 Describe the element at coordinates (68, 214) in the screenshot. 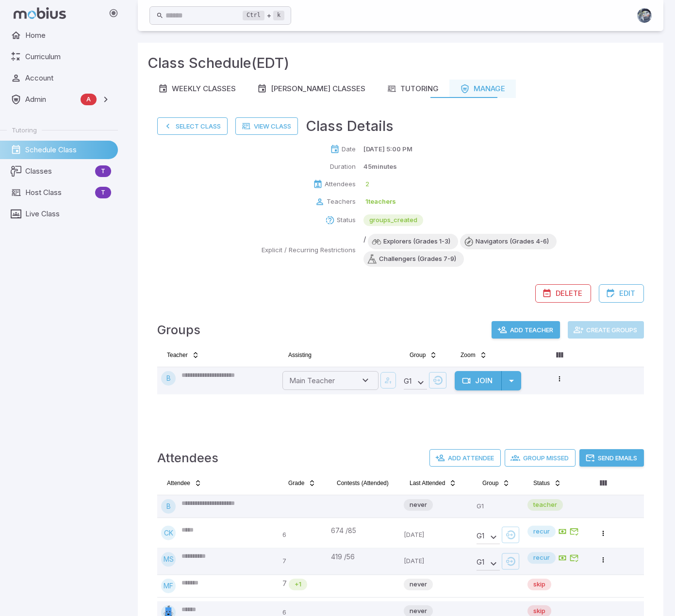

I see `span: Live Class` at that location.